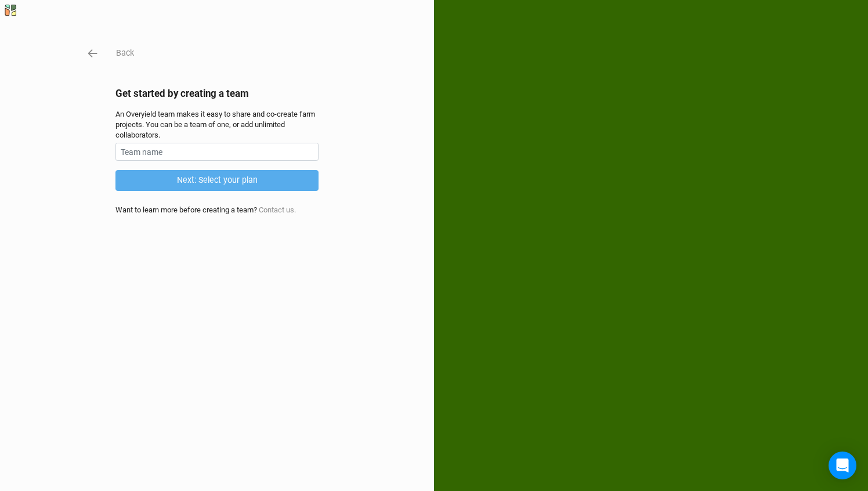  I want to click on button: Next: Select your plan, so click(217, 180).